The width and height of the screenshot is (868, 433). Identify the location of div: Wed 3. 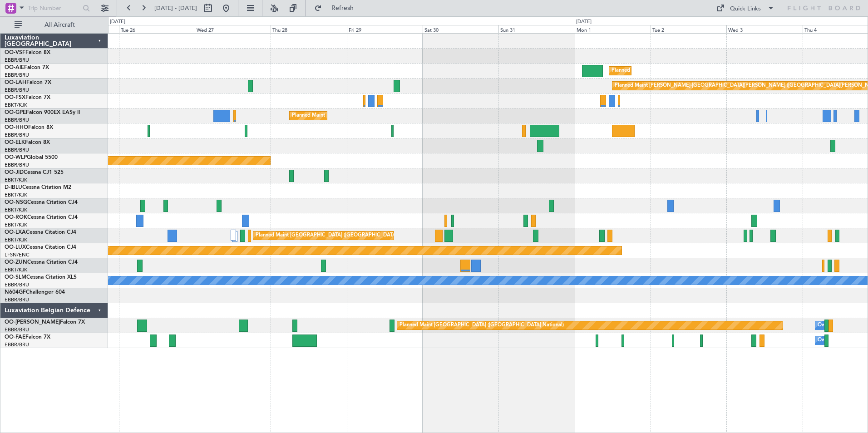
(764, 29).